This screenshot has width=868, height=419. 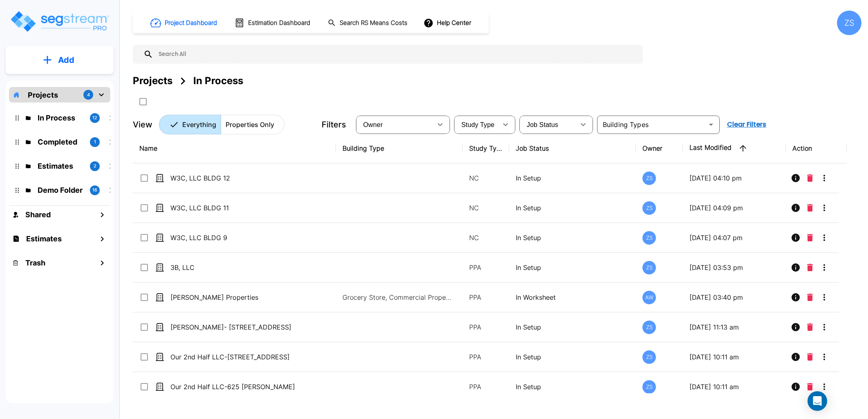 I want to click on h1: Trash, so click(x=35, y=263).